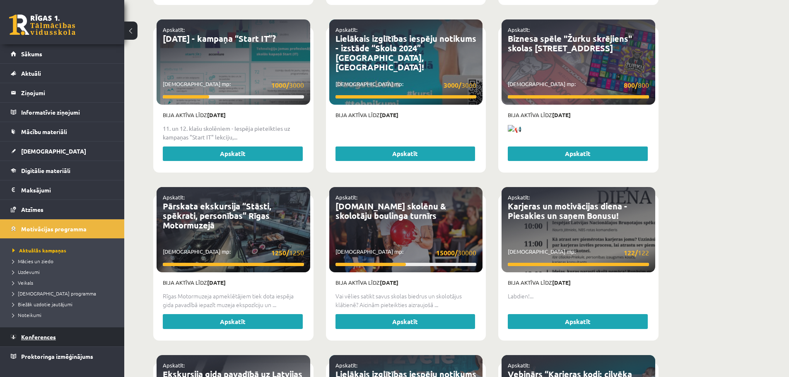 The image size is (789, 377). Describe the element at coordinates (567, 211) in the screenshot. I see `a: Karjeras un motivācijas diena - Piesakies un saņem Bonusu!` at that location.